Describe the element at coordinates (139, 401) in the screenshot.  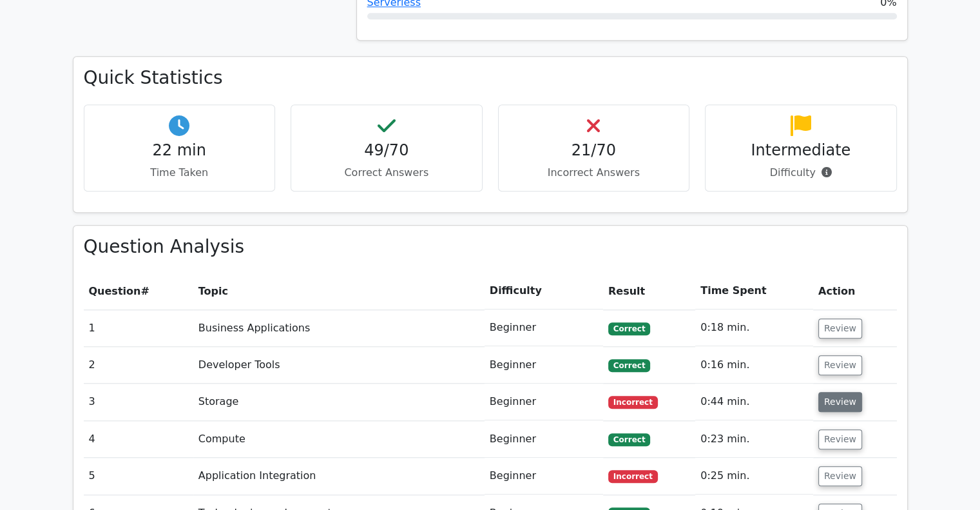
I see `td: 3` at that location.